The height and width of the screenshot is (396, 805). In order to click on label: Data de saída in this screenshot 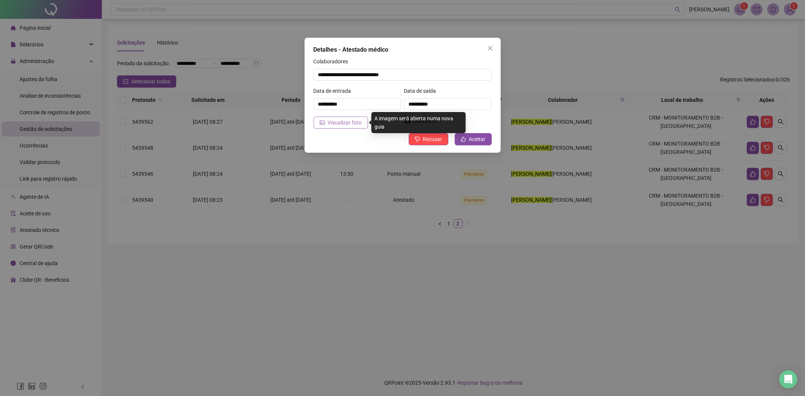, I will do `click(423, 91)`.